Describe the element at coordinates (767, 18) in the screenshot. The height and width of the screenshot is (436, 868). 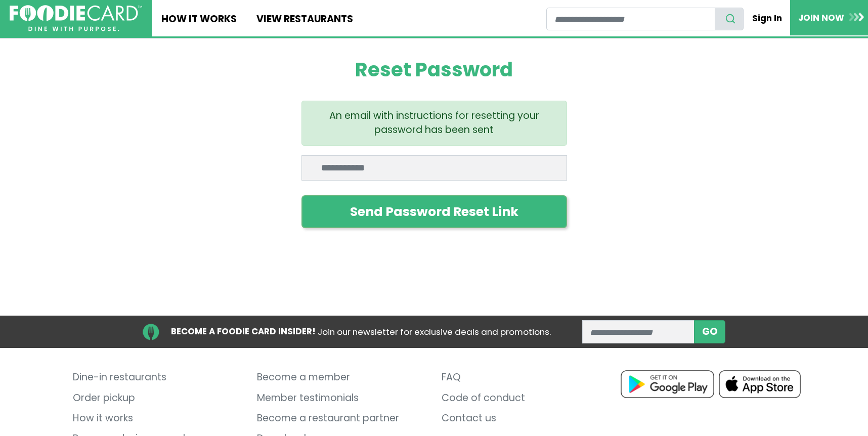
I see `a: Sign In` at that location.